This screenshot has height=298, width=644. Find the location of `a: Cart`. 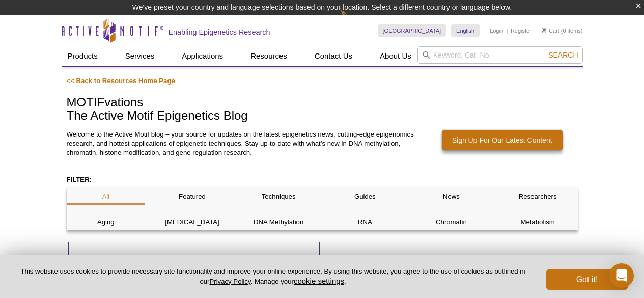

a: Cart is located at coordinates (550, 31).